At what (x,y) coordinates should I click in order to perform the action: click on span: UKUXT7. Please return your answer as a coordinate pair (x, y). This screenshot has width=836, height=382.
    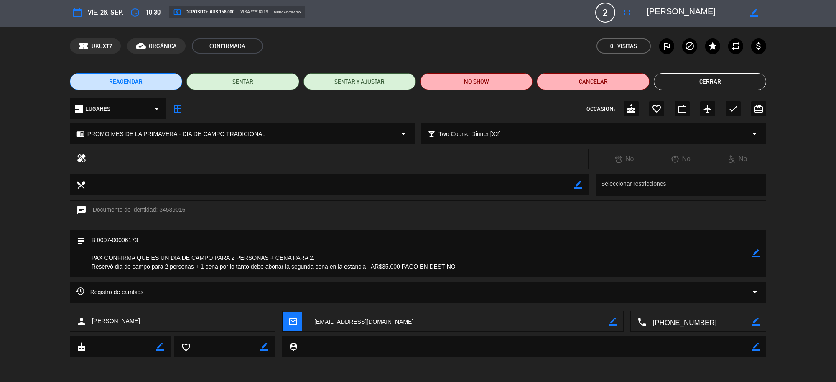
    Looking at the image, I should click on (102, 46).